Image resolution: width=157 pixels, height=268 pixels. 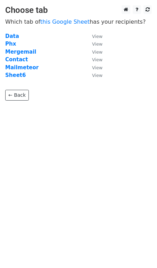 What do you see at coordinates (12, 36) in the screenshot?
I see `strong: Data` at bounding box center [12, 36].